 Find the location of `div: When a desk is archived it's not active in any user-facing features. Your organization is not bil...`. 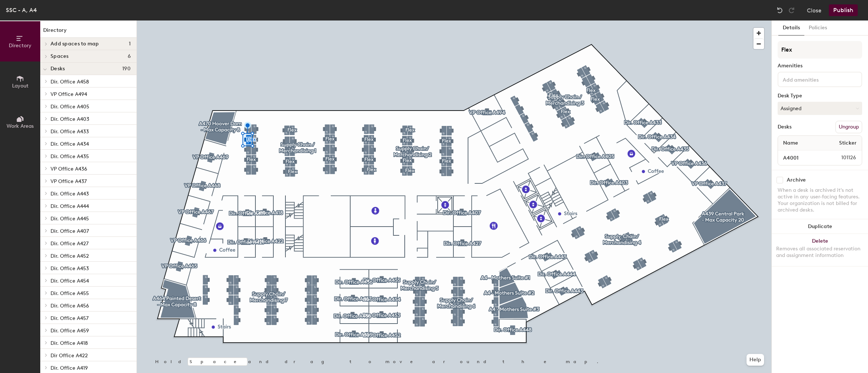

div: When a desk is archived it's not active in any user-facing features. Your organization is not bil... is located at coordinates (820, 200).